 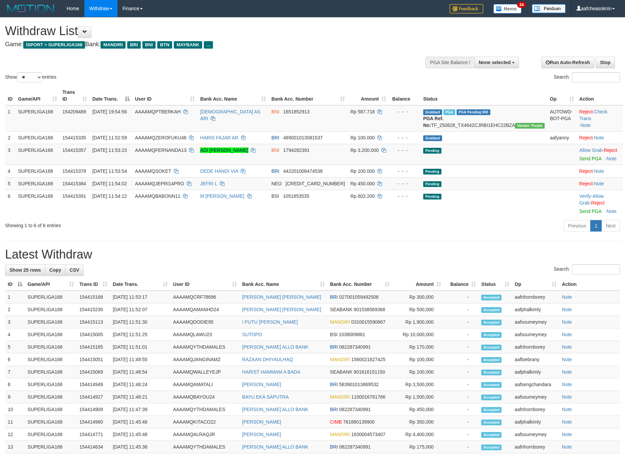 I want to click on td: 4, so click(x=10, y=171).